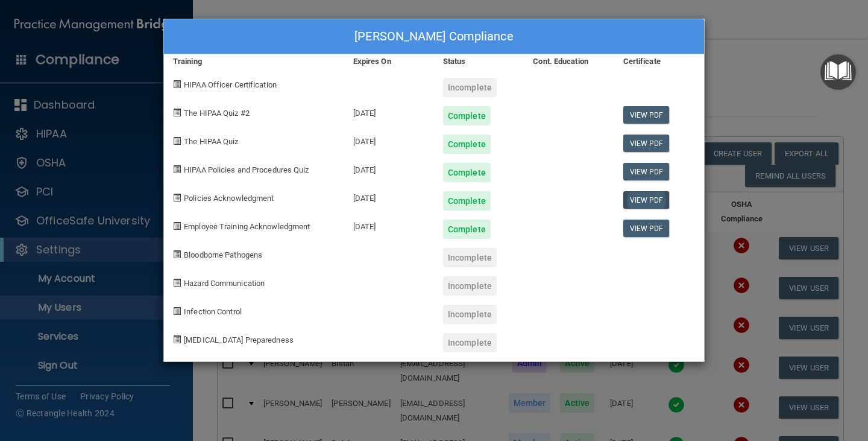 This screenshot has width=868, height=441. I want to click on span: HIPAA Policies and Procedures Quiz, so click(246, 170).